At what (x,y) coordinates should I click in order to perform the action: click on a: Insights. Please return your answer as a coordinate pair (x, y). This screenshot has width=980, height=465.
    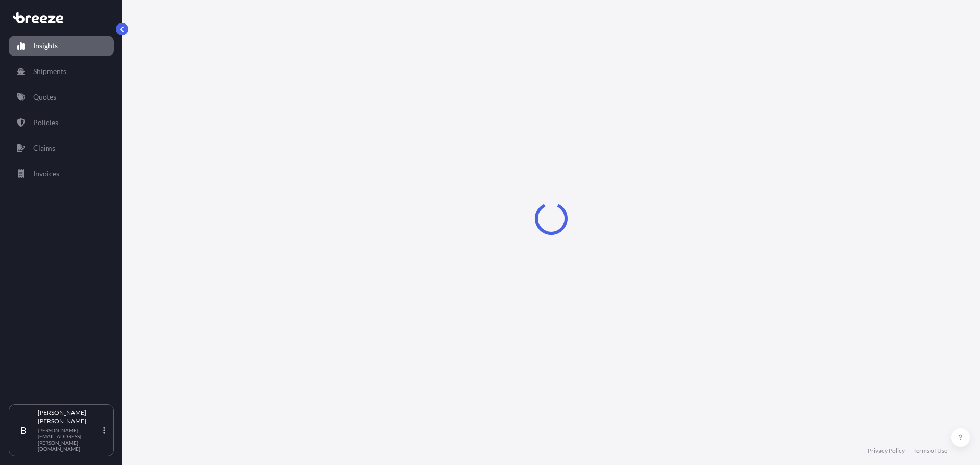
    Looking at the image, I should click on (61, 46).